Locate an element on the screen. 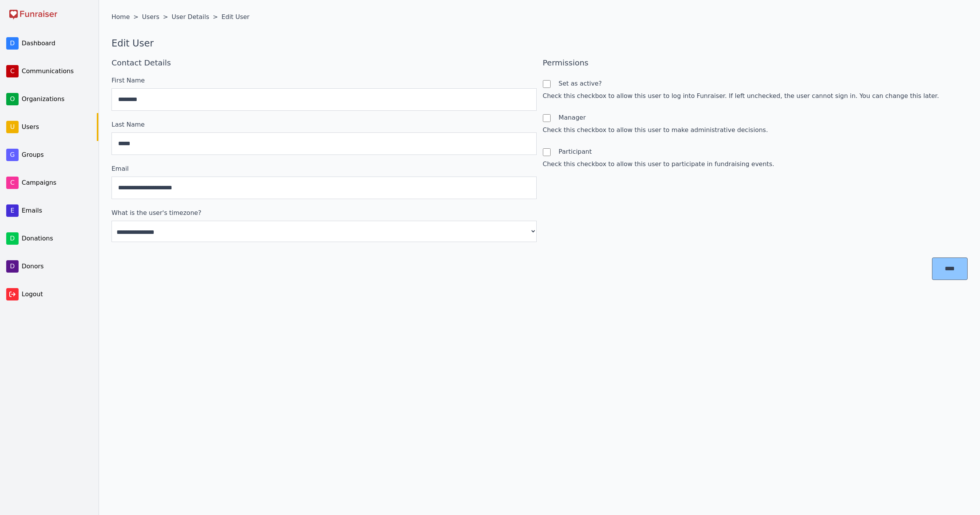 This screenshot has height=515, width=980. p: Check this checkbox to allow this user to log into Funraiser. If left unchecked, the user cannot ... is located at coordinates (756, 97).